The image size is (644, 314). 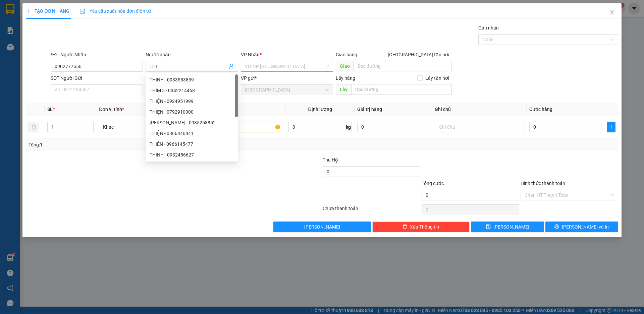 What do you see at coordinates (191, 112) in the screenshot?
I see `div: THIỆN - 0792910000` at bounding box center [191, 112].